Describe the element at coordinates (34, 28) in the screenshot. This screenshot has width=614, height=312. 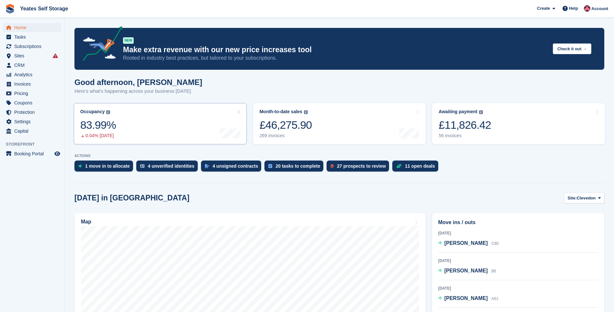
I see `span: Home` at that location.